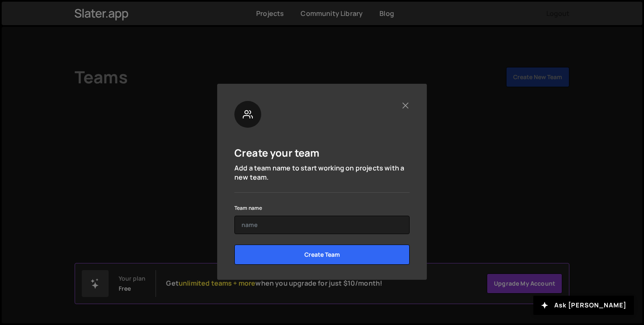 This screenshot has height=325, width=644. What do you see at coordinates (322, 255) in the screenshot?
I see `input: Create Team` at bounding box center [322, 255].